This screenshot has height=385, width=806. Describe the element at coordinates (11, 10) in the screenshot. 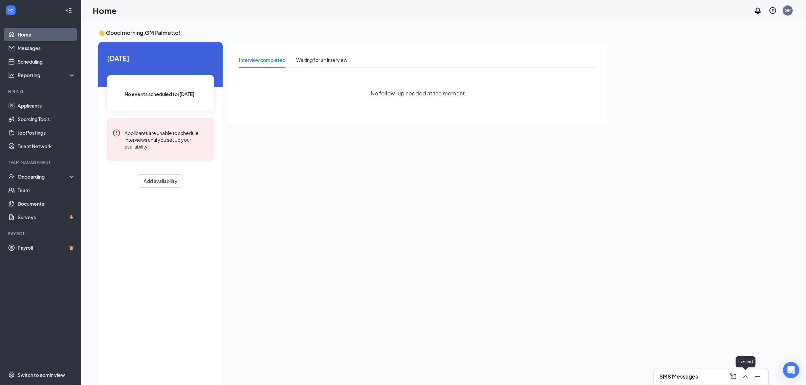

I see `svg: WorkstreamLogo` at that location.